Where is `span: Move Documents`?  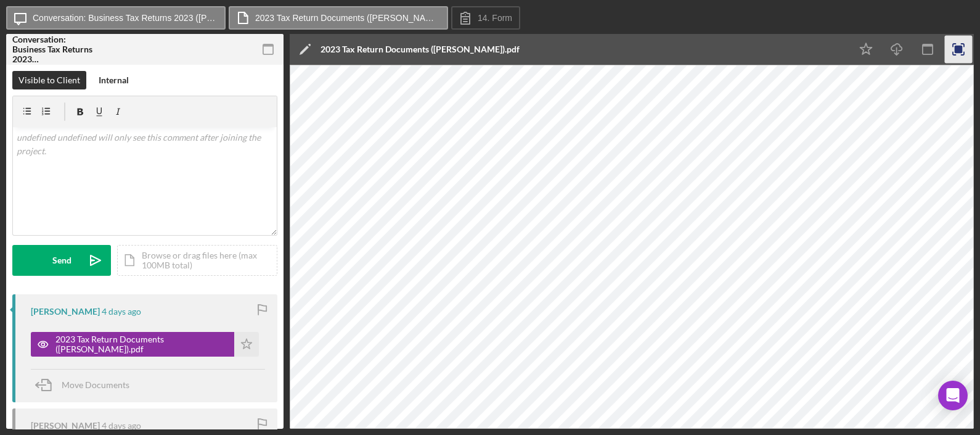 span: Move Documents is located at coordinates (95, 384).